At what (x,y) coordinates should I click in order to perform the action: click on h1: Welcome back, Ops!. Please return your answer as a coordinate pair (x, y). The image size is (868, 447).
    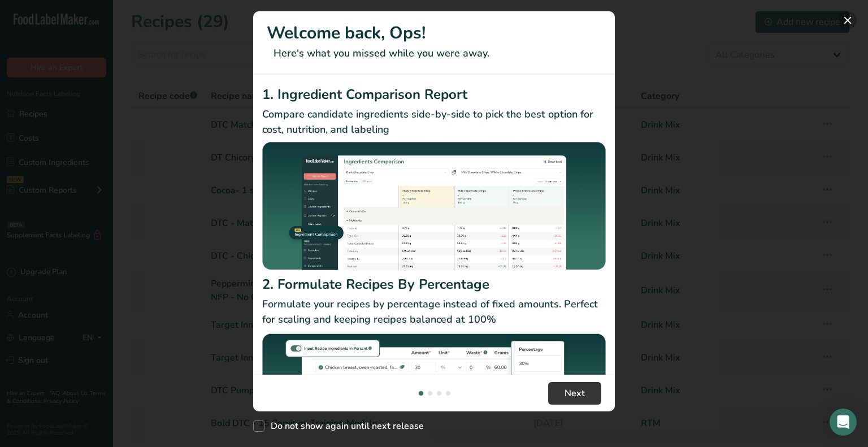
    Looking at the image, I should click on (434, 33).